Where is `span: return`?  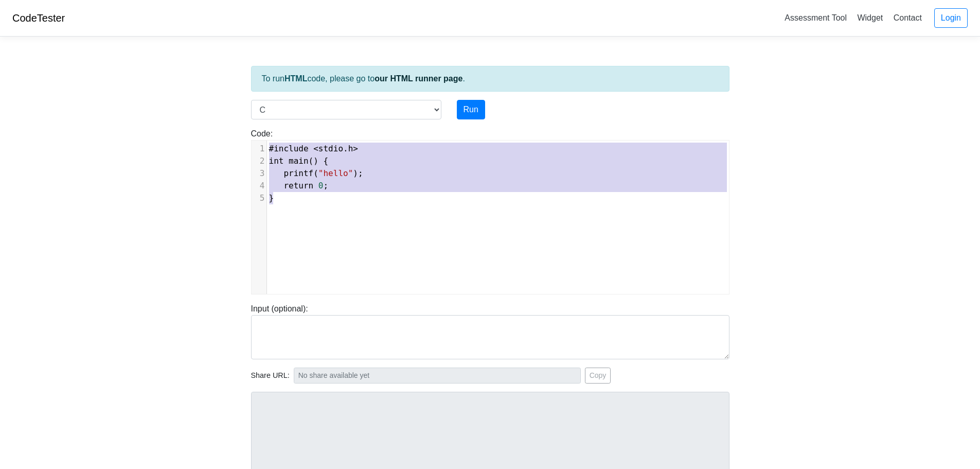 span: return is located at coordinates (298, 185).